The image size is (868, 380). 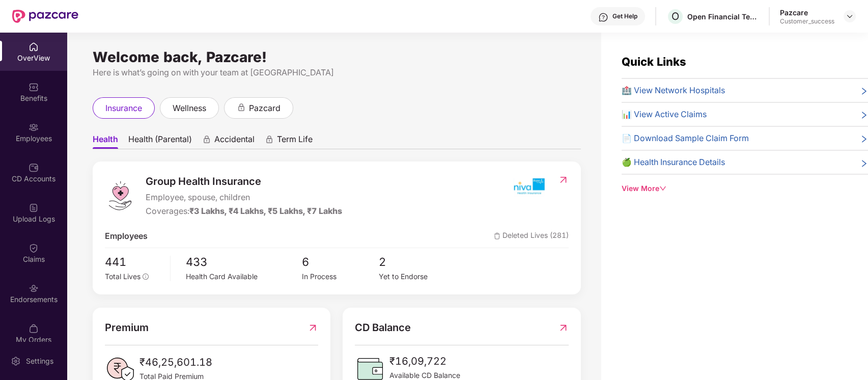 I want to click on span: 441, so click(x=134, y=262).